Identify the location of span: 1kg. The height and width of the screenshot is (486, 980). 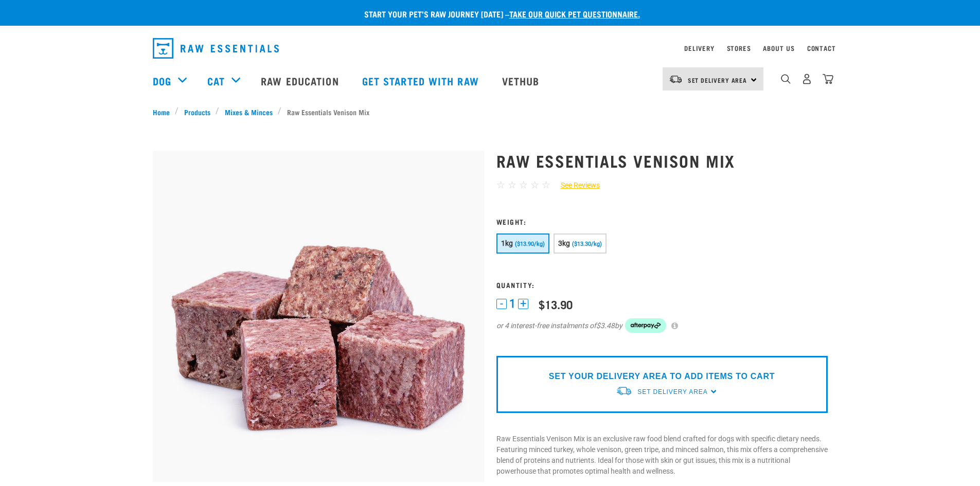
(507, 243).